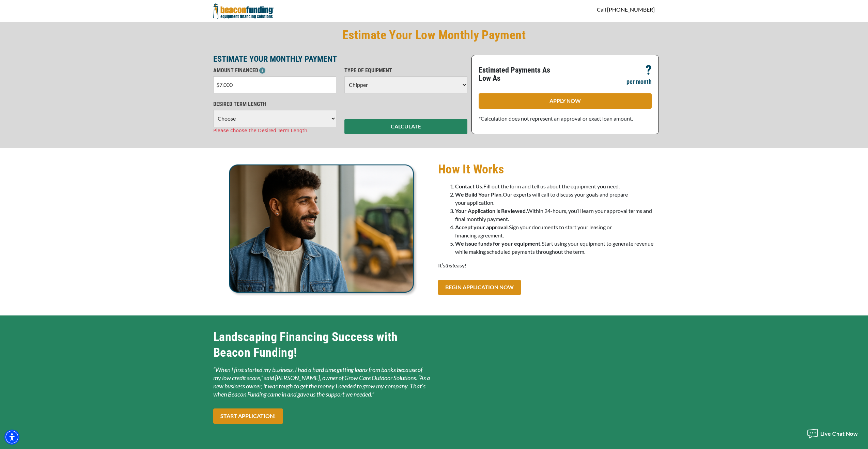  Describe the element at coordinates (479, 287) in the screenshot. I see `a: BEGIN APPLICATION NOW` at that location.